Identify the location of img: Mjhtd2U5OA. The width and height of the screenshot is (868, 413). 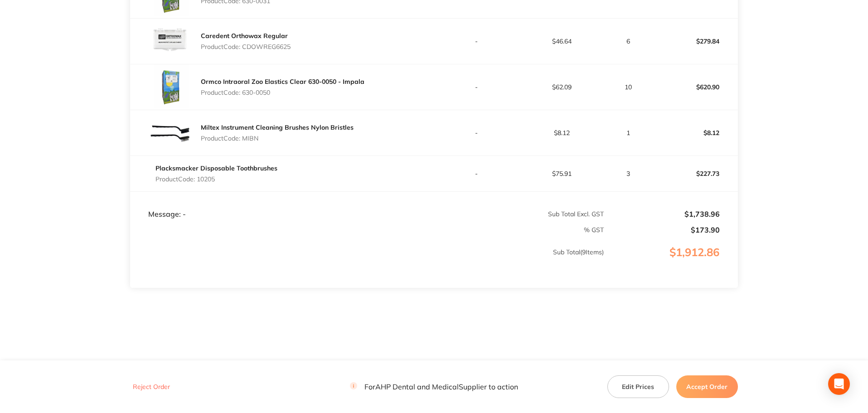
(171, 133).